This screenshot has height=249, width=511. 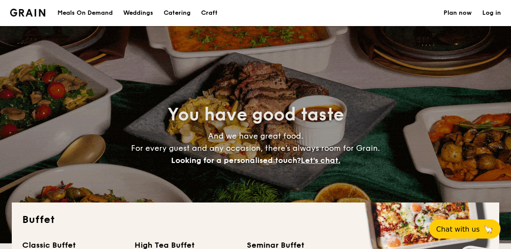 I want to click on span: Chat with us, so click(x=458, y=229).